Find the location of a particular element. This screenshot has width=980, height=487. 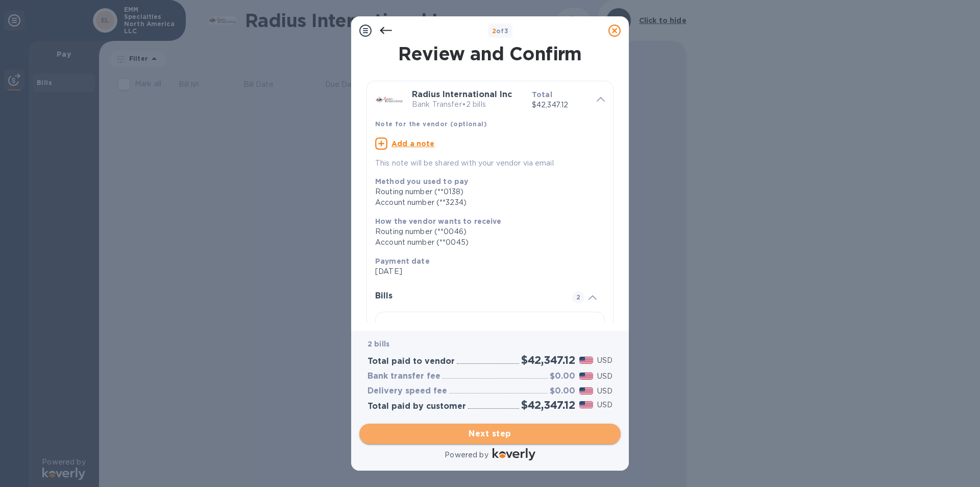

p: Radius International Inc is located at coordinates (512, 330).